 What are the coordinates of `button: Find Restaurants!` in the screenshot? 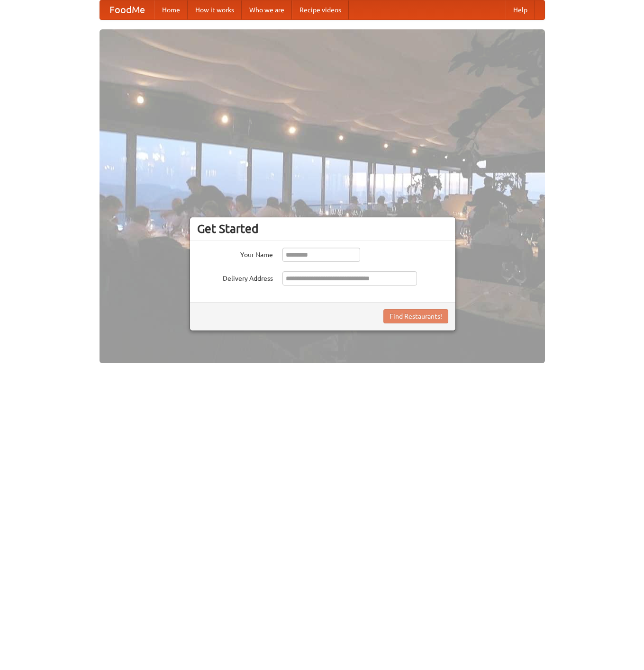 It's located at (415, 316).